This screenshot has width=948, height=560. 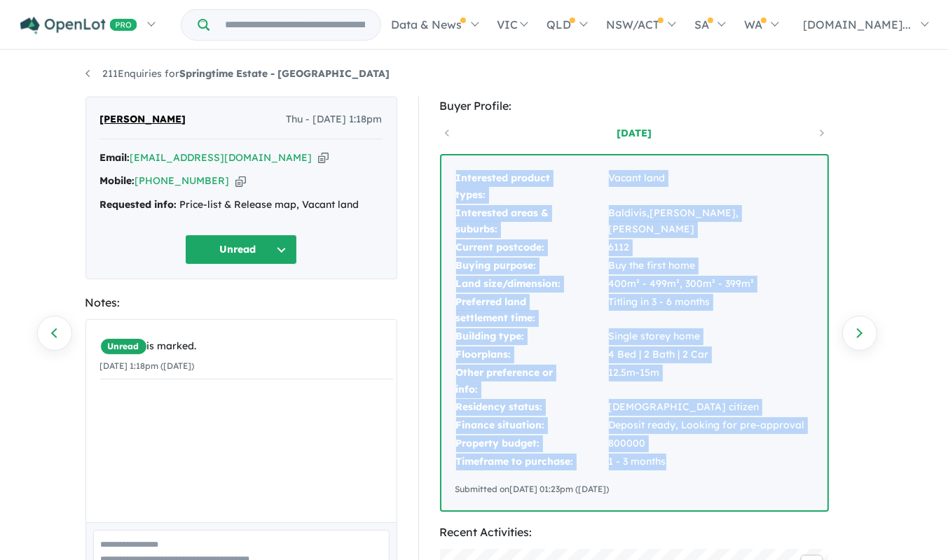 I want to click on span: Unread, so click(x=123, y=347).